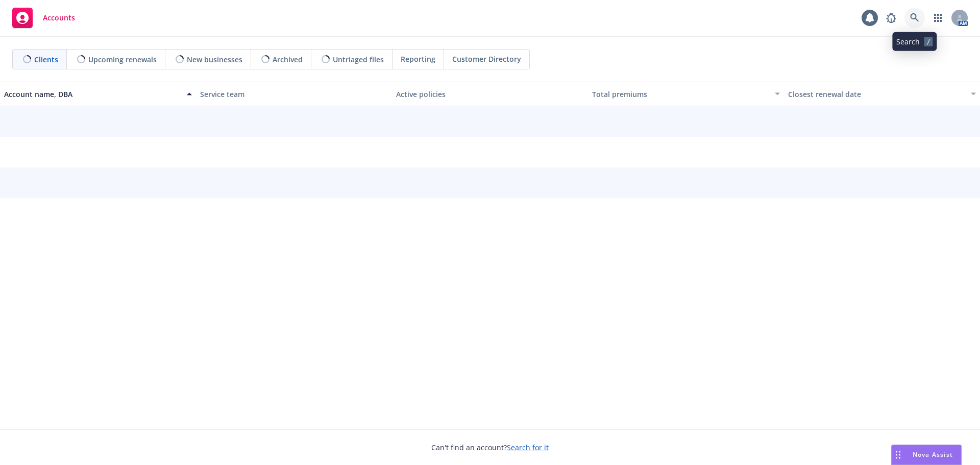  I want to click on button: Service team, so click(294, 94).